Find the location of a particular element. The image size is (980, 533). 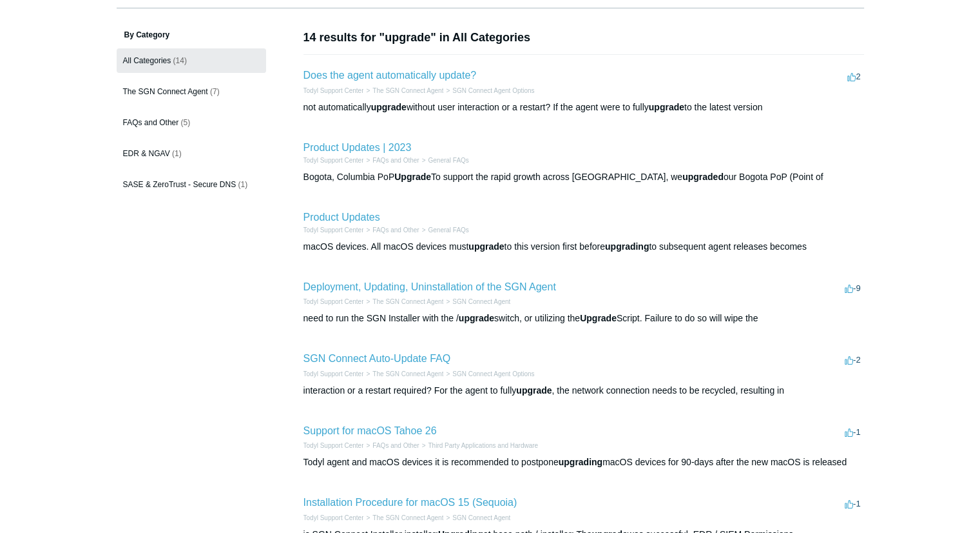

a: EDR & NGAV (1) is located at coordinates (191, 153).